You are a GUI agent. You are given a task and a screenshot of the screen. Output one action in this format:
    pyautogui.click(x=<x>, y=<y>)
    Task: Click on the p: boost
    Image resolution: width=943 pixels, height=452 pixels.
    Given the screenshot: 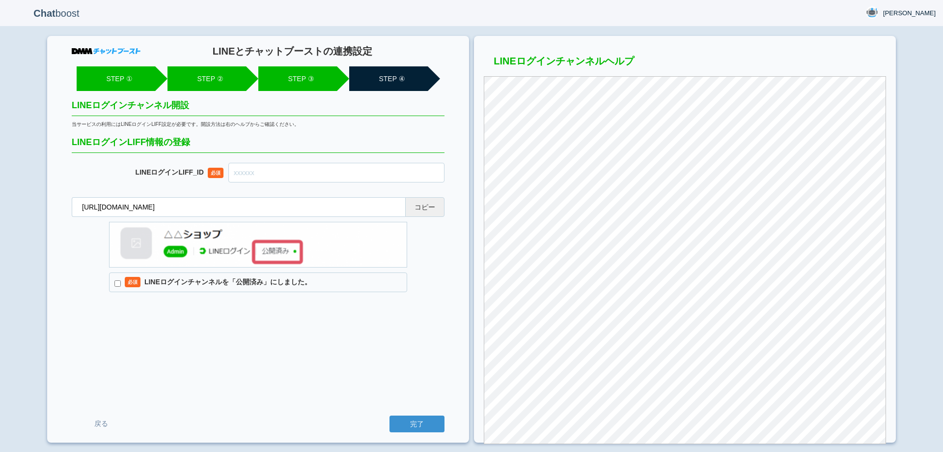 What is the action you would take?
    pyautogui.click(x=57, y=13)
    